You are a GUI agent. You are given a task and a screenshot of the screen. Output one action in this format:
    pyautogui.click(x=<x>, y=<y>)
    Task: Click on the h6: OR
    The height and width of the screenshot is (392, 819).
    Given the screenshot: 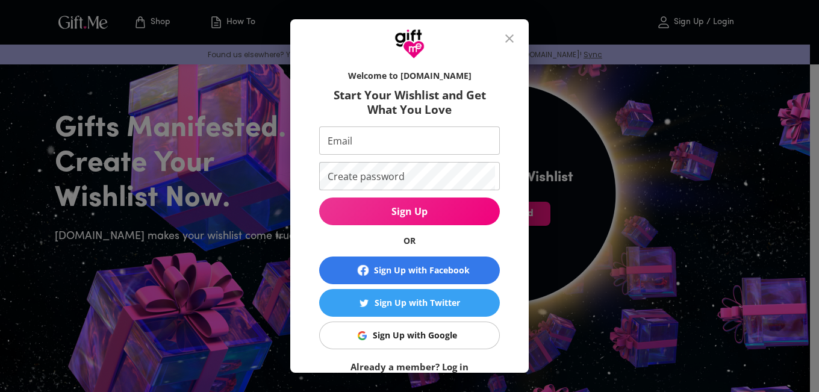 What is the action you would take?
    pyautogui.click(x=409, y=241)
    